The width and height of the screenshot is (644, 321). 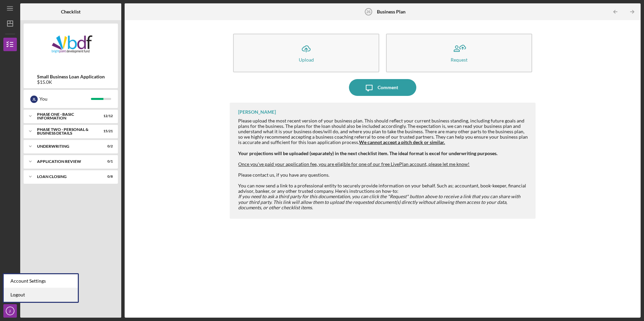 What do you see at coordinates (71, 82) in the screenshot?
I see `div: $15.0K` at bounding box center [71, 82].